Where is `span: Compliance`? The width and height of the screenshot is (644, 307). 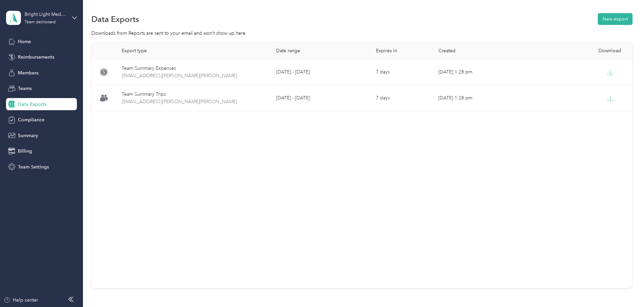
span: Compliance is located at coordinates (31, 120).